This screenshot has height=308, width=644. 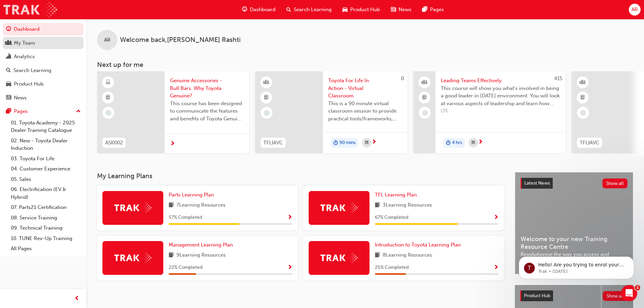 I want to click on a: Analytics, so click(x=43, y=56).